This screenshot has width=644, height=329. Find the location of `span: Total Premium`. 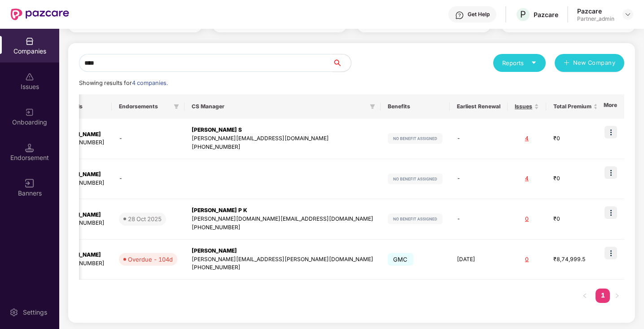

span: Total Premium is located at coordinates (572, 106).